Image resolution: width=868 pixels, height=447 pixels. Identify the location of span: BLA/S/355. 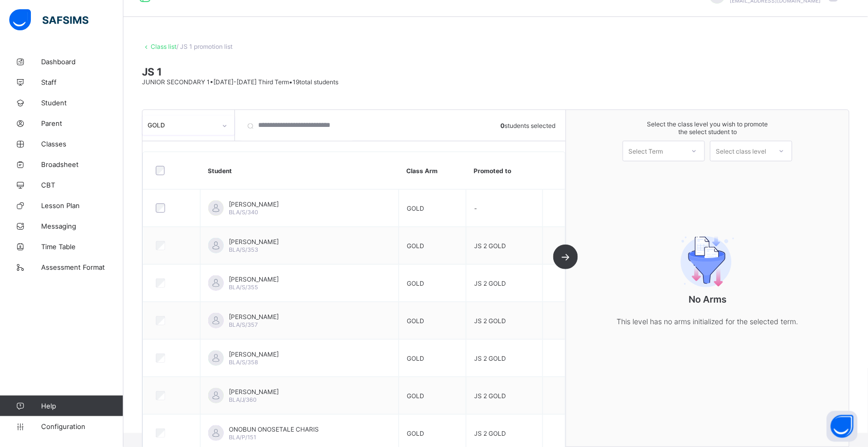
(244, 287).